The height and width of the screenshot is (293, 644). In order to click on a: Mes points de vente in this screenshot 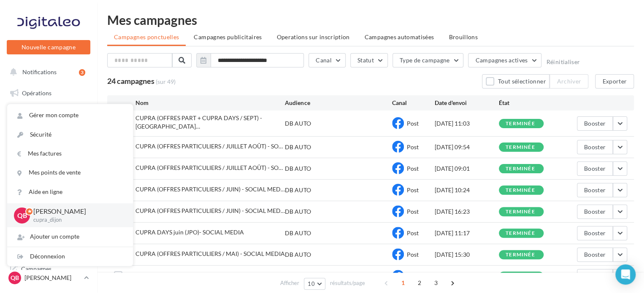, I will do `click(71, 173)`.